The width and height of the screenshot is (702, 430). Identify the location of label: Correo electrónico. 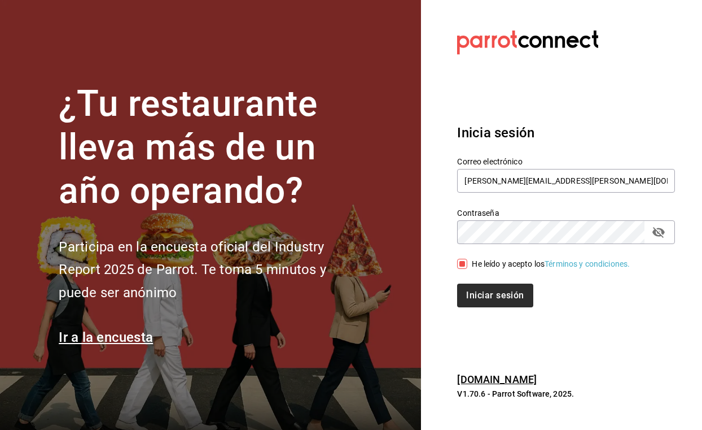
(566, 161).